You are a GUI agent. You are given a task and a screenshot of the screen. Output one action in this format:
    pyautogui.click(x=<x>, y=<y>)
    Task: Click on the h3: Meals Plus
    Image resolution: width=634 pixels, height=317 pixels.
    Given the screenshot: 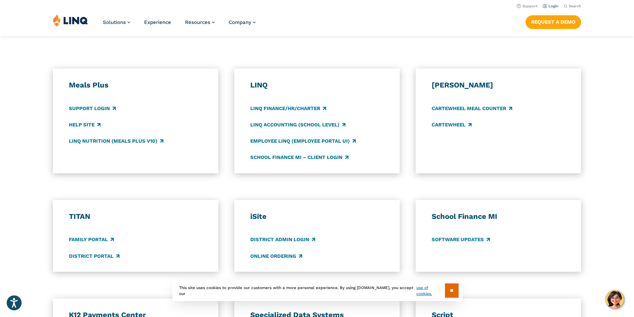 What is the action you would take?
    pyautogui.click(x=136, y=85)
    